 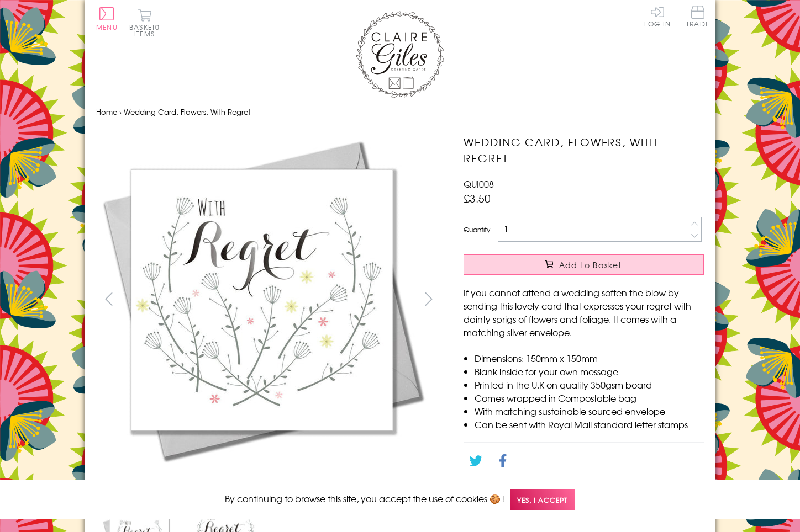 I want to click on span: Wedding Card, Flowers, With Regret, so click(x=186, y=112).